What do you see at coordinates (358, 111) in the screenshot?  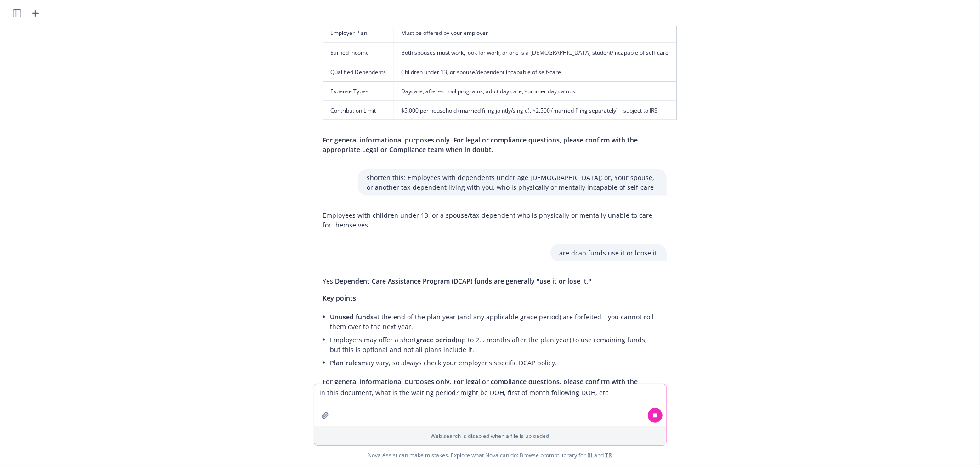 I see `td: Contribution Limit` at bounding box center [358, 111].